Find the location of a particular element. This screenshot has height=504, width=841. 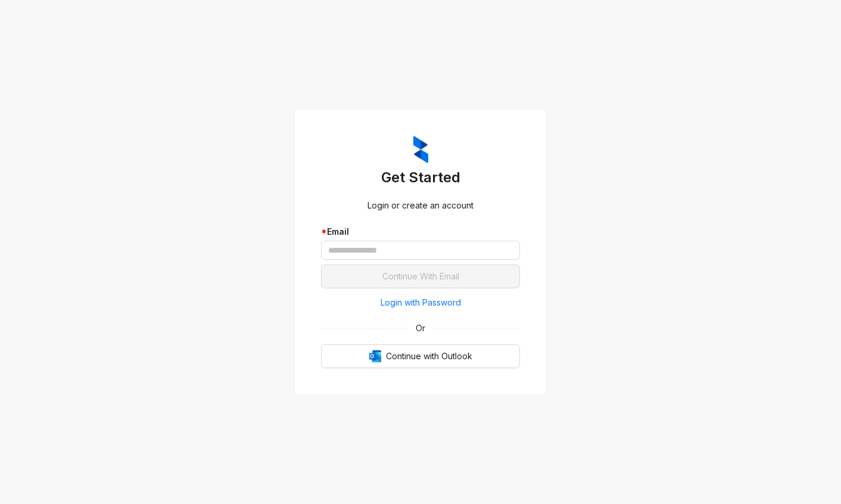

img: Outlook is located at coordinates (375, 356).